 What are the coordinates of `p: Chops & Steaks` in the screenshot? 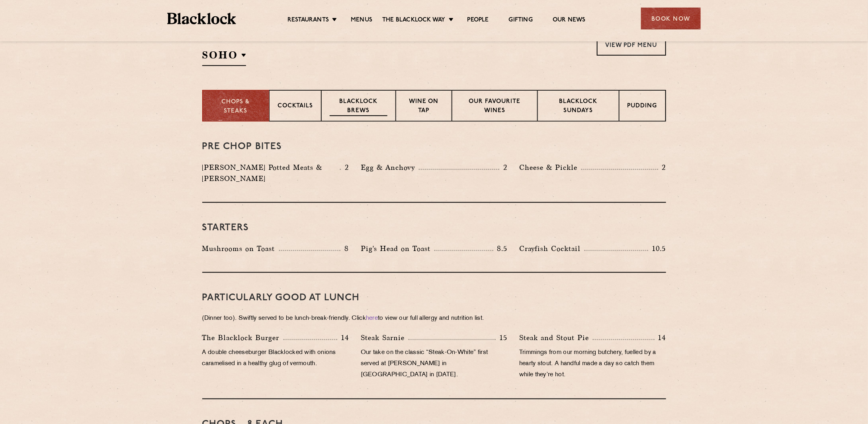 It's located at (236, 106).